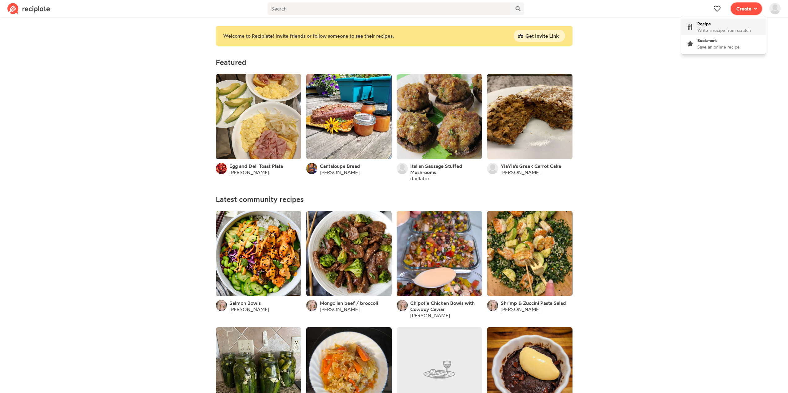  What do you see at coordinates (533, 303) in the screenshot?
I see `span: Shrimp & Zuccini Pasta Salad` at bounding box center [533, 303].